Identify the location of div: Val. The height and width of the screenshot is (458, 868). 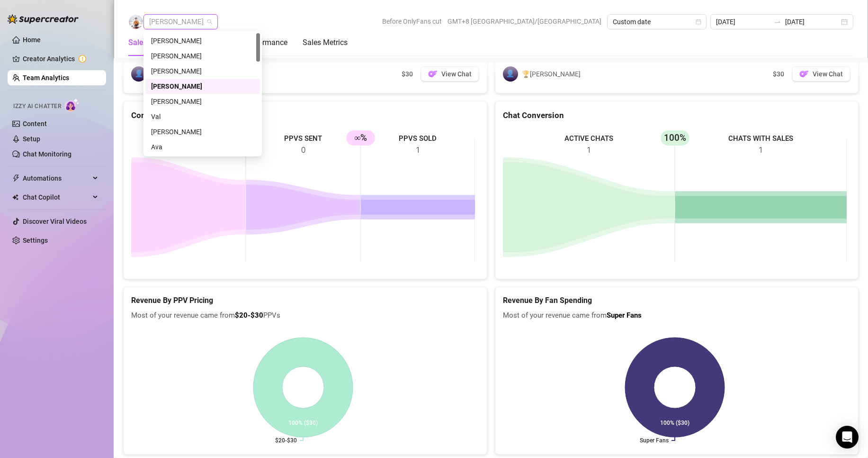
(202, 117).